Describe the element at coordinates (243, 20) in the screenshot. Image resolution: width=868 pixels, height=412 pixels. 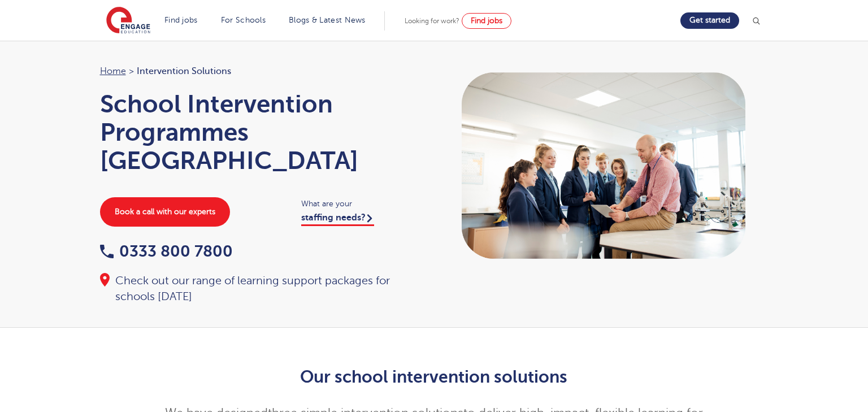
I see `a: For Schools` at that location.